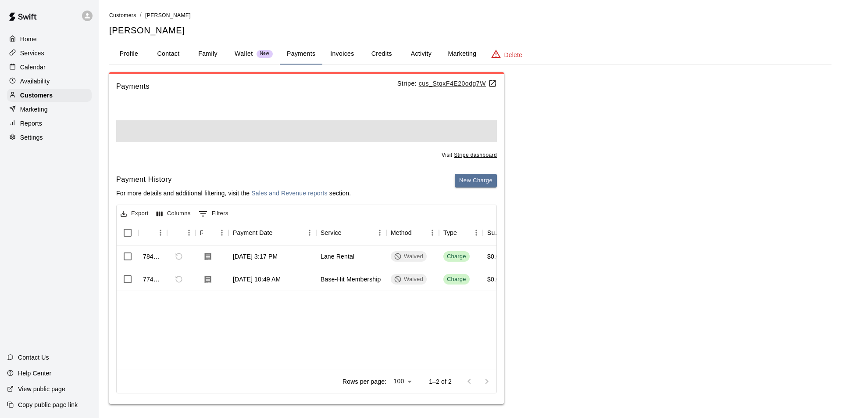 This screenshot has width=842, height=418. Describe the element at coordinates (49, 109) in the screenshot. I see `a: Marketing` at that location.